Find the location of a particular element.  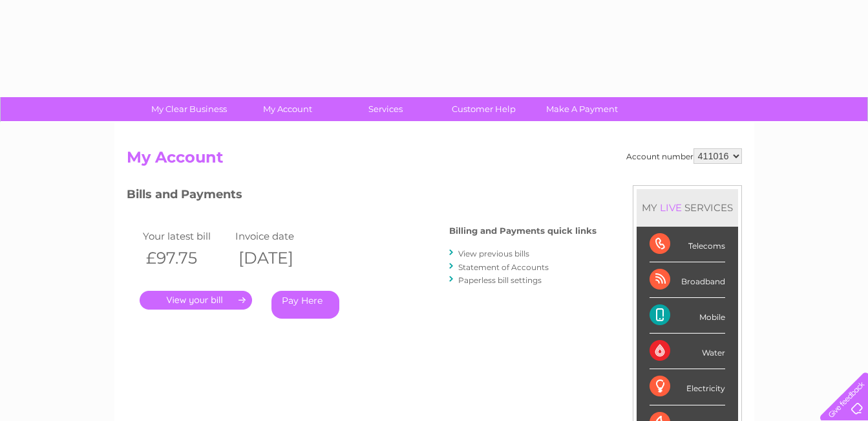

a: My Account is located at coordinates (287, 109).